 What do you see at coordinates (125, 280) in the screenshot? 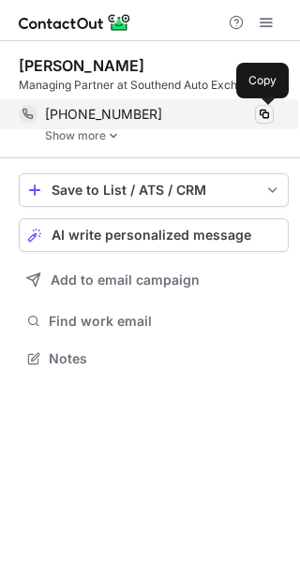
I see `span: Add to email campaign` at bounding box center [125, 280].